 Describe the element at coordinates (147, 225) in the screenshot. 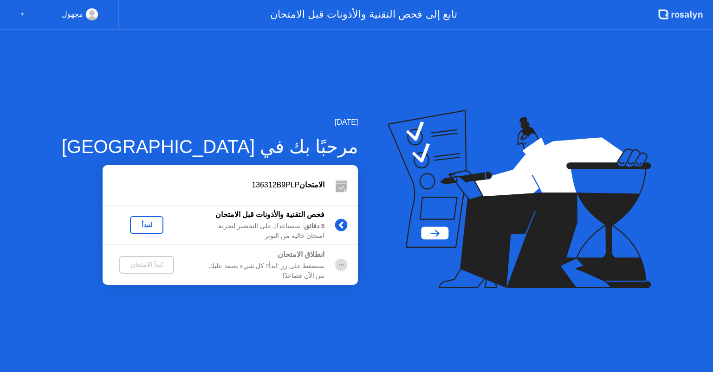

I see `div: لنبدأ` at that location.